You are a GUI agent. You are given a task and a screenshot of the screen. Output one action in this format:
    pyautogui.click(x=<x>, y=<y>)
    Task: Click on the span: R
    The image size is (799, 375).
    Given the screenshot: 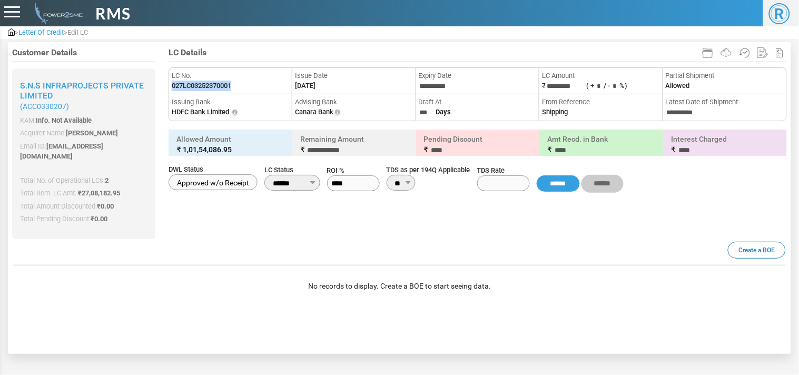 What is the action you would take?
    pyautogui.click(x=779, y=14)
    